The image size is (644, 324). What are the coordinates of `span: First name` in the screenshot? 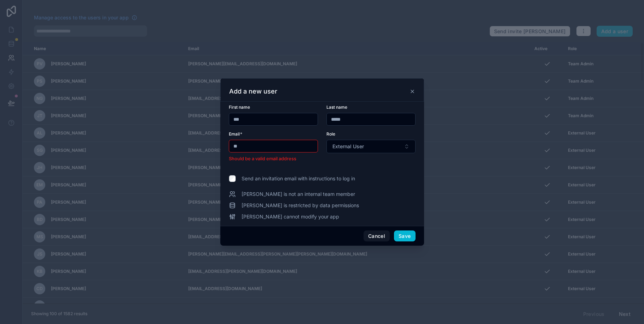 It's located at (239, 107).